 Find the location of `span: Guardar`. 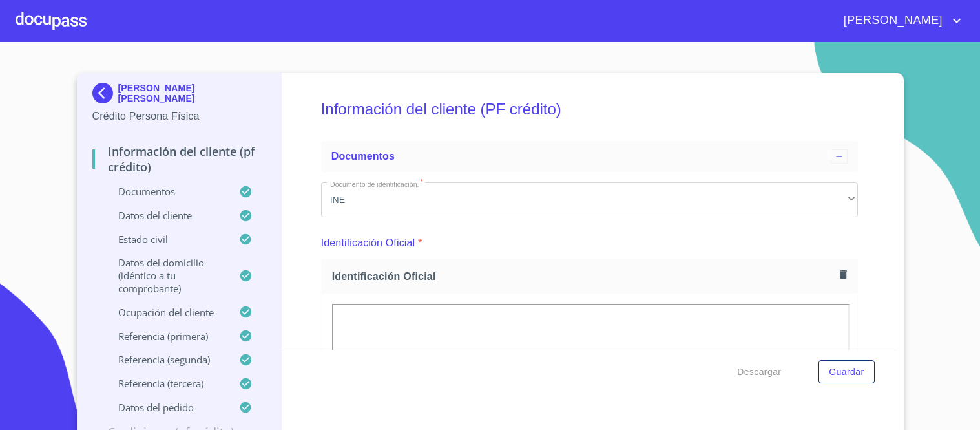

span: Guardar is located at coordinates (847, 372).